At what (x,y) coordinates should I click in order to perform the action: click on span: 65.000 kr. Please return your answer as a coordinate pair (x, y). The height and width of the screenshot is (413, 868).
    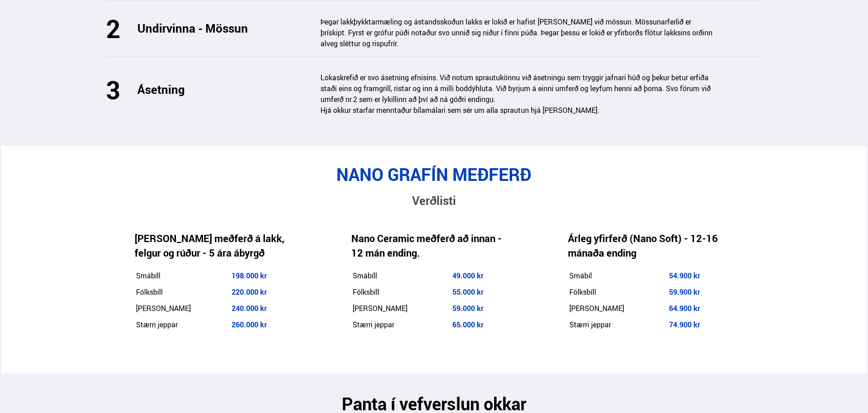
    Looking at the image, I should click on (468, 324).